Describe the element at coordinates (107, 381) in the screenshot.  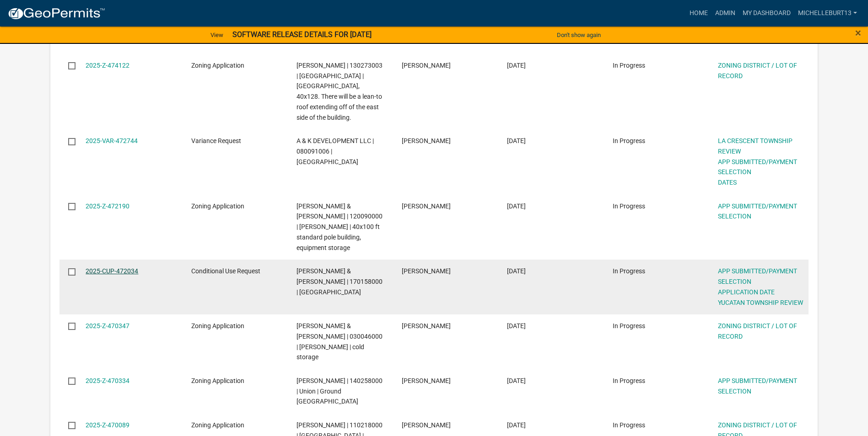
I see `a: 2025-Z-470334` at that location.